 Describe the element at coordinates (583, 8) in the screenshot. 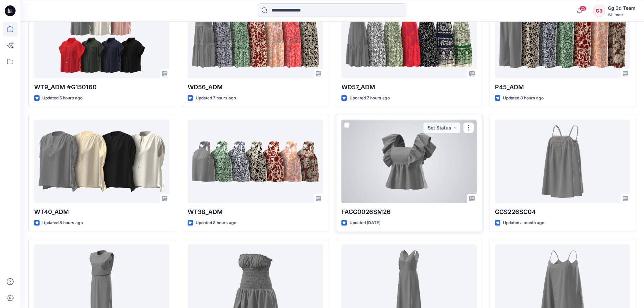

I see `span: 25` at that location.